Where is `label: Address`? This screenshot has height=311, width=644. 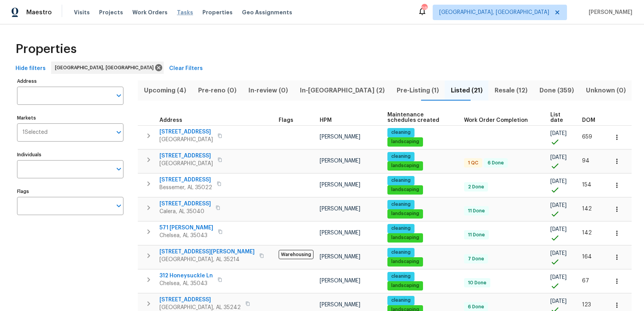
label: Address is located at coordinates (70, 81).